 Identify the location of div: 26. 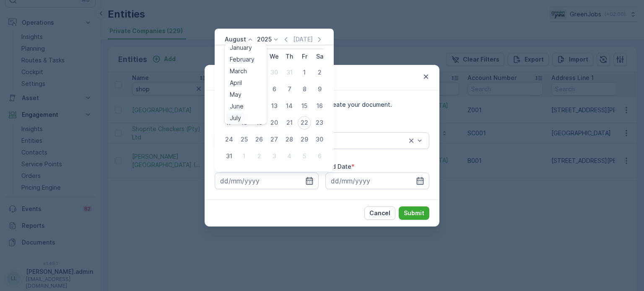
(259, 139).